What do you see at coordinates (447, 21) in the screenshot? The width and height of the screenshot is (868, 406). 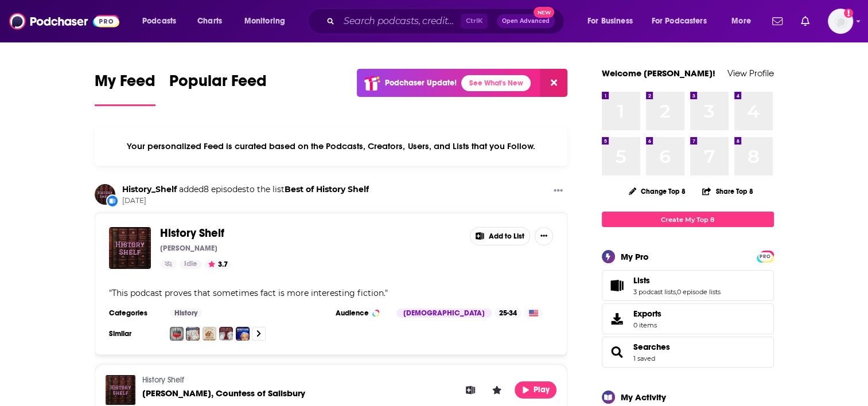 I see `div: Search podcasts, credits, & more...` at bounding box center [447, 21].